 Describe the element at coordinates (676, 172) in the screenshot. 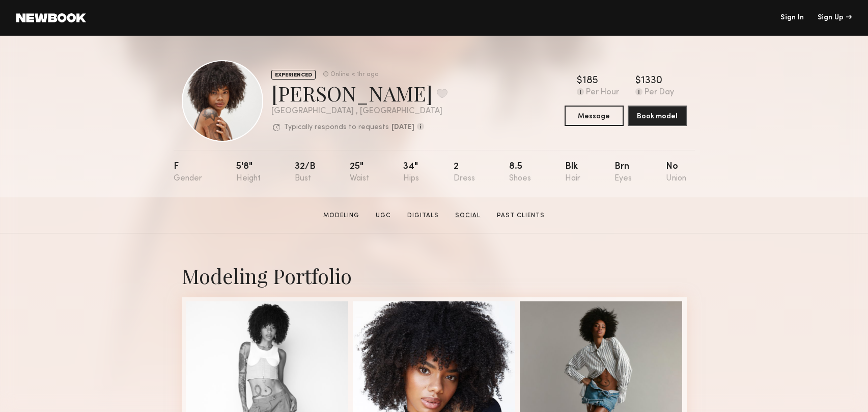

I see `div: No` at that location.